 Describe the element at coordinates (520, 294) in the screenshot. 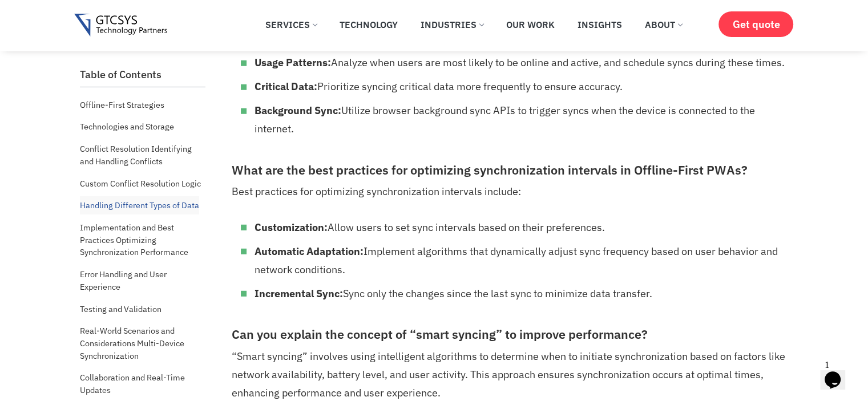

I see `li: Sync only the changes since the last sync to minimize data transfer.` at that location.